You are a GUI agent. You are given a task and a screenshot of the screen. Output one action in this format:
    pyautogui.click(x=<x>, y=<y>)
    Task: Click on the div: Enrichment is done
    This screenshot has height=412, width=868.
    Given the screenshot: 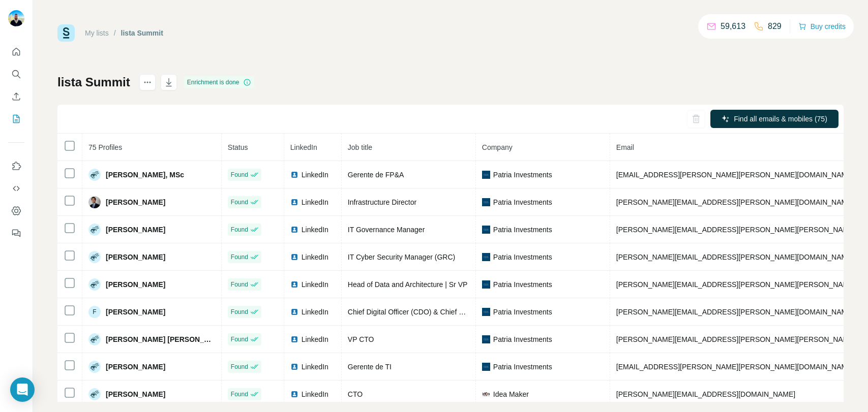 What is the action you would take?
    pyautogui.click(x=220, y=82)
    